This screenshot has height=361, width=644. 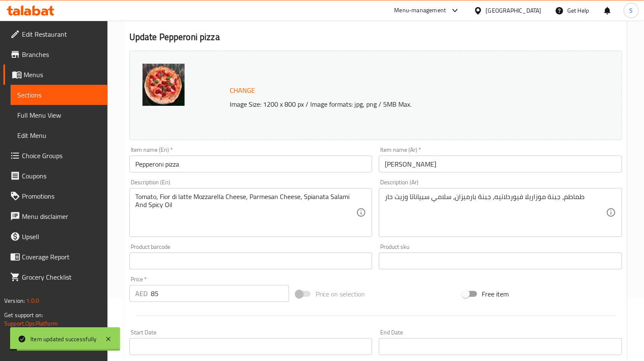 I want to click on input: Please enter product sku, so click(x=500, y=261).